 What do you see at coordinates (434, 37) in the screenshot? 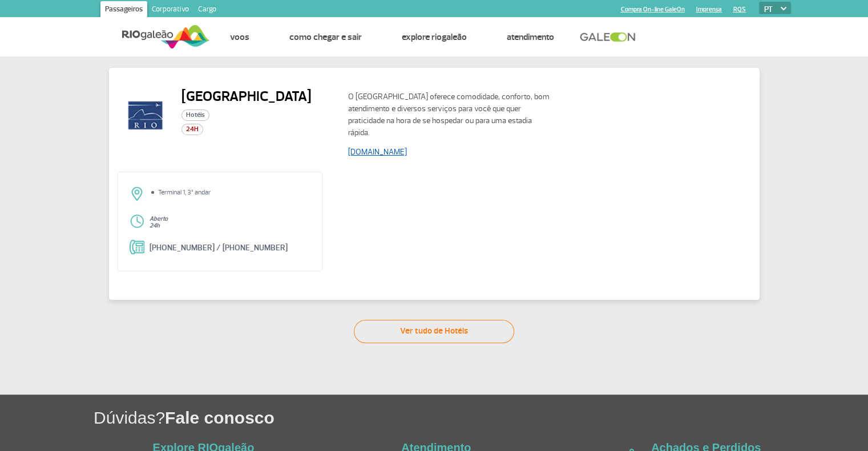
I see `a: Explore RIOgaleão` at bounding box center [434, 37].